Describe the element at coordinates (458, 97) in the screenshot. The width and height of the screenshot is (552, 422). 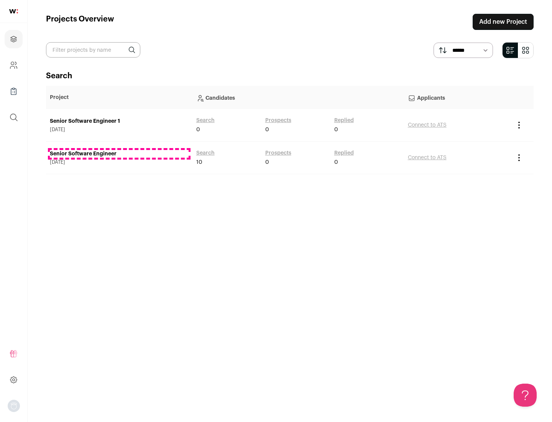
I see `p: Applicants` at that location.